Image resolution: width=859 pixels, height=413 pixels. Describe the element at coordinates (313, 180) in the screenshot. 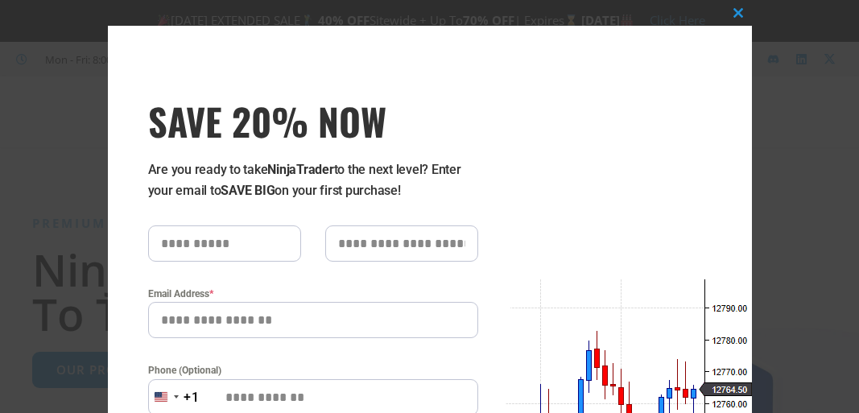

I see `p: Are you ready to take to the next level? Enter your email to on your first purchase!` at that location.